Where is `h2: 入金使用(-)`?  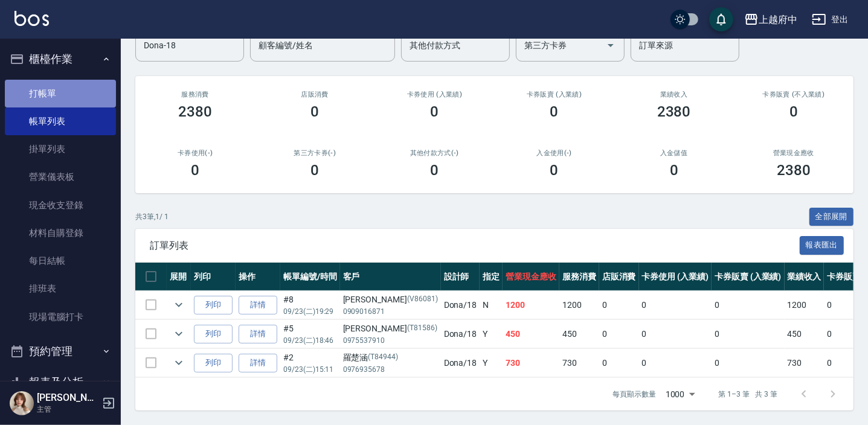
h2: 入金使用(-) is located at coordinates (554, 152).